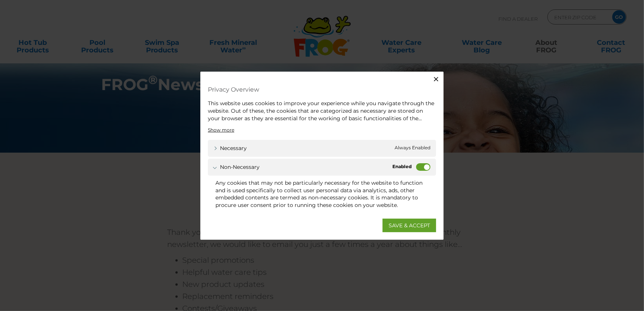 Image resolution: width=644 pixels, height=311 pixels. Describe the element at coordinates (221, 130) in the screenshot. I see `a: Show more` at that location.